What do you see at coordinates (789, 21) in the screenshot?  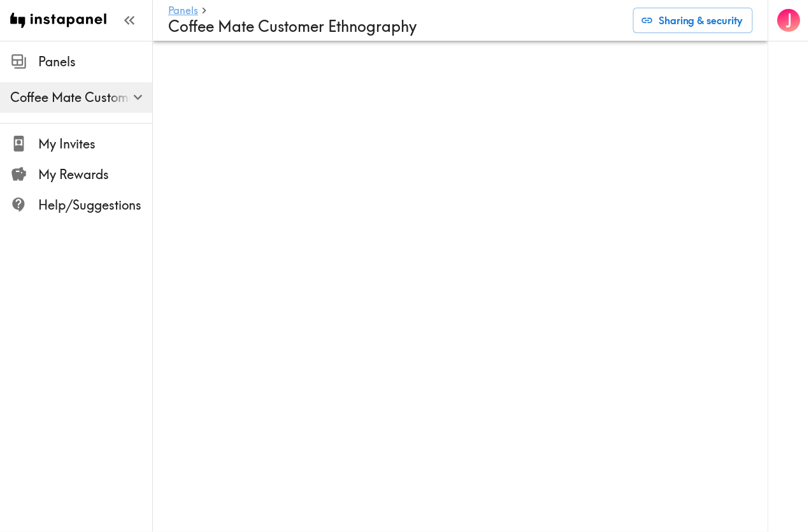 I see `span: J` at bounding box center [789, 21].